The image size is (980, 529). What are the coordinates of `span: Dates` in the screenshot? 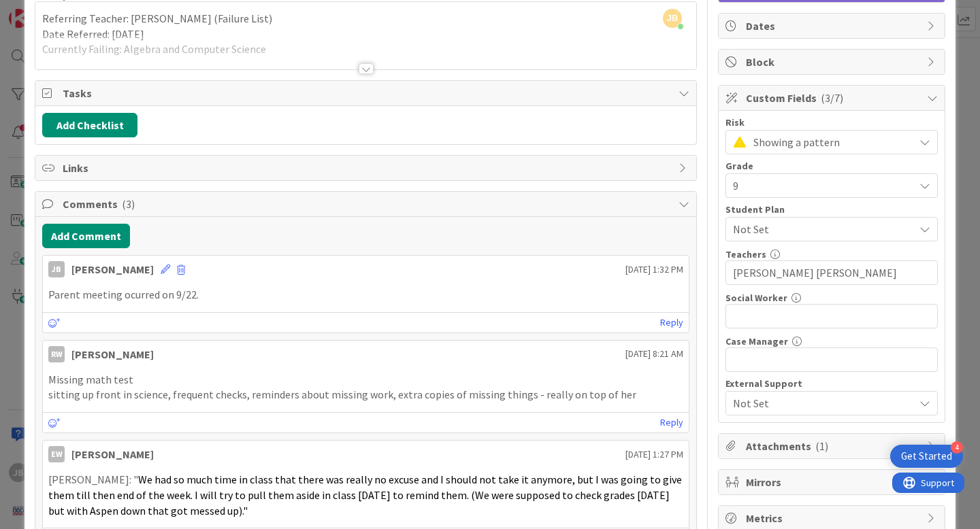 It's located at (833, 26).